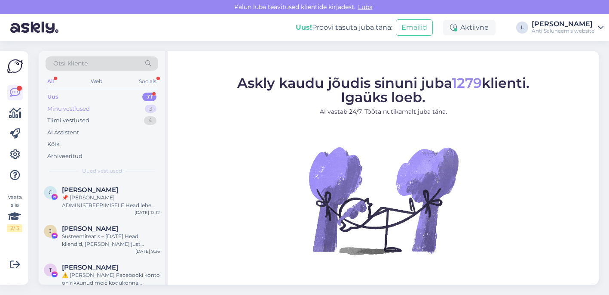 This screenshot has height=295, width=609. What do you see at coordinates (15, 212) in the screenshot?
I see `div: Vaata siia` at bounding box center [15, 212].